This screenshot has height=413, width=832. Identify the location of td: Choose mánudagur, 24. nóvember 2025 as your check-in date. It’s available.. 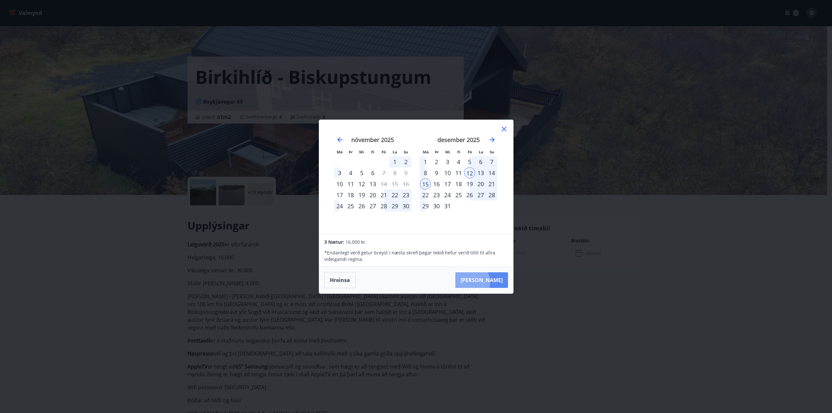
(340, 206).